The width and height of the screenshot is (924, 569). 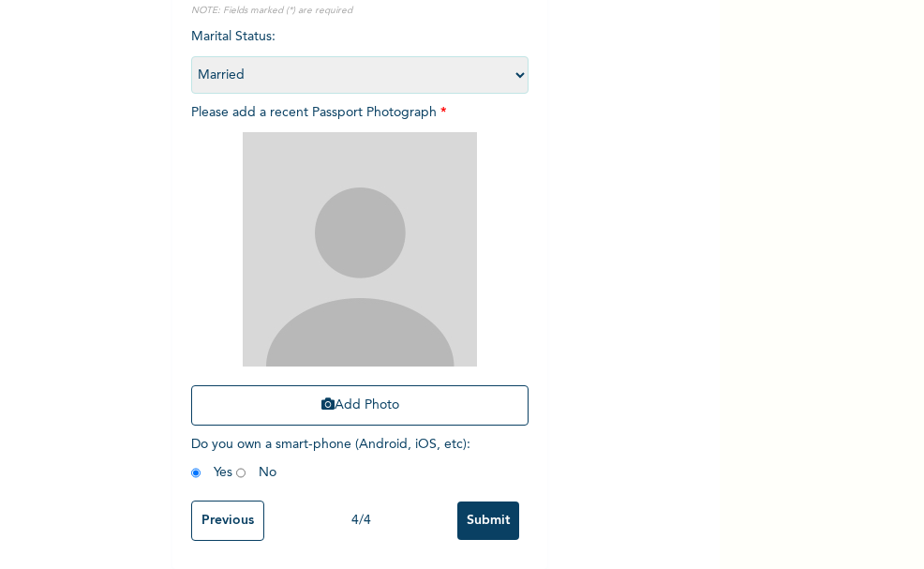 I want to click on p: NOTE: Fields marked (*) are required, so click(x=360, y=10).